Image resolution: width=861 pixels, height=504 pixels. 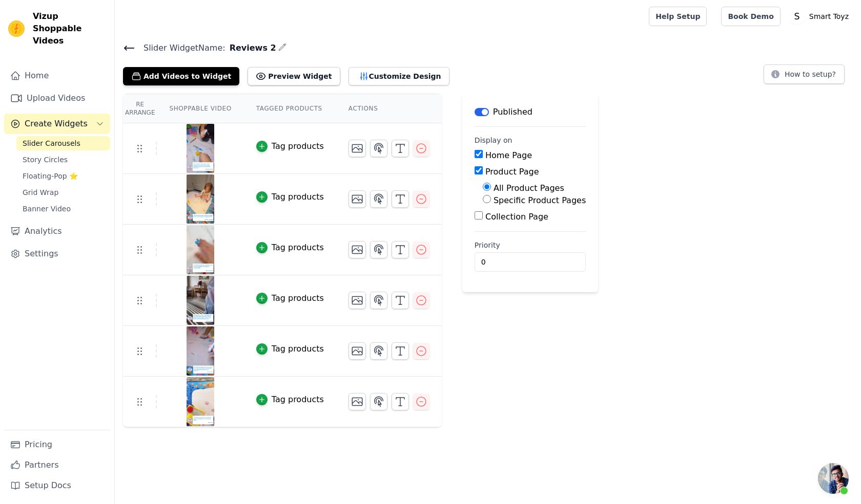 What do you see at coordinates (70, 28) in the screenshot?
I see `span: Vizup Shoppable Videos` at bounding box center [70, 28].